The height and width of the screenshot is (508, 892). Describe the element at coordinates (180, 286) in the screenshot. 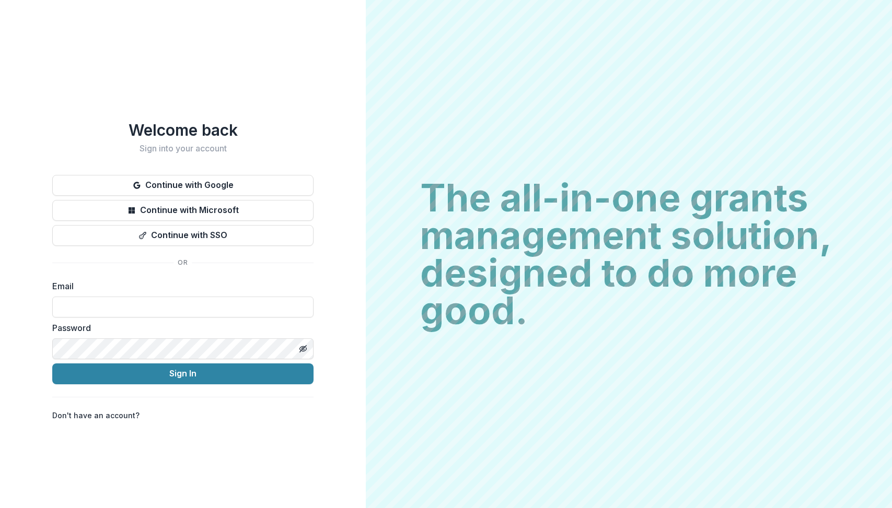

I see `label: Email` at that location.